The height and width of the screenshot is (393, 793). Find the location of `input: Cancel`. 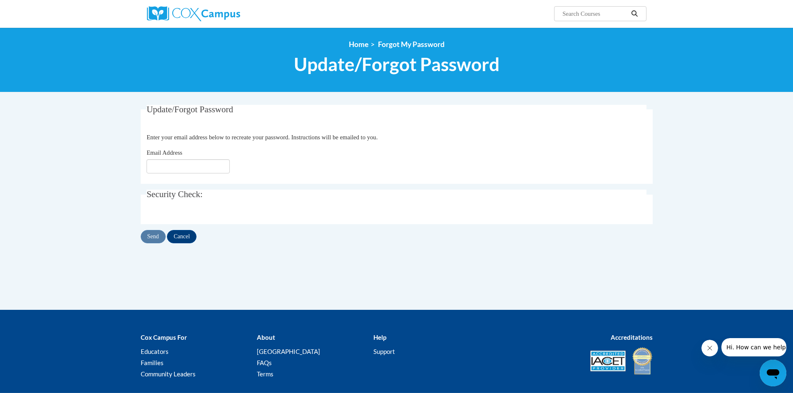

input: Cancel is located at coordinates (181, 237).